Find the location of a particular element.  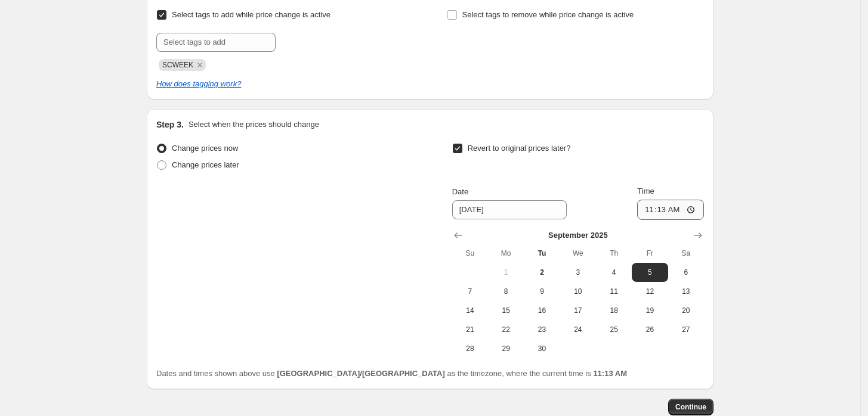

th: Monday is located at coordinates (506, 253).